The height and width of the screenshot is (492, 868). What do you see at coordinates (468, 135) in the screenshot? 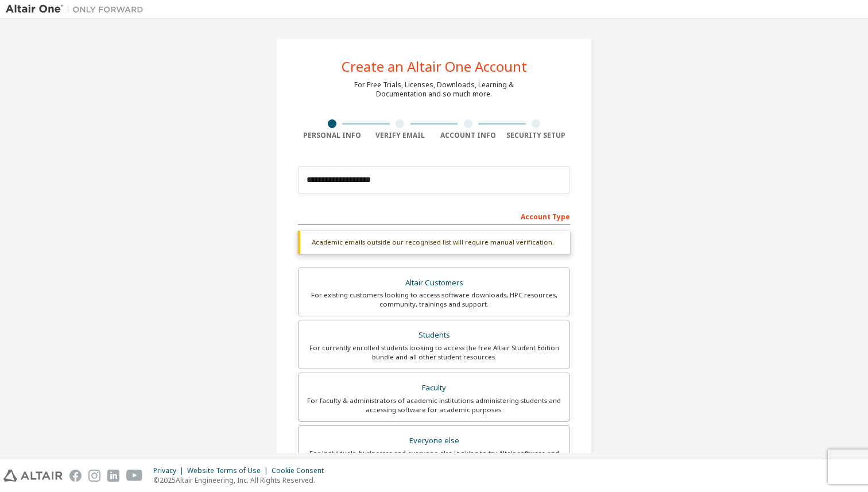
I see `div: Account Info` at bounding box center [468, 135].